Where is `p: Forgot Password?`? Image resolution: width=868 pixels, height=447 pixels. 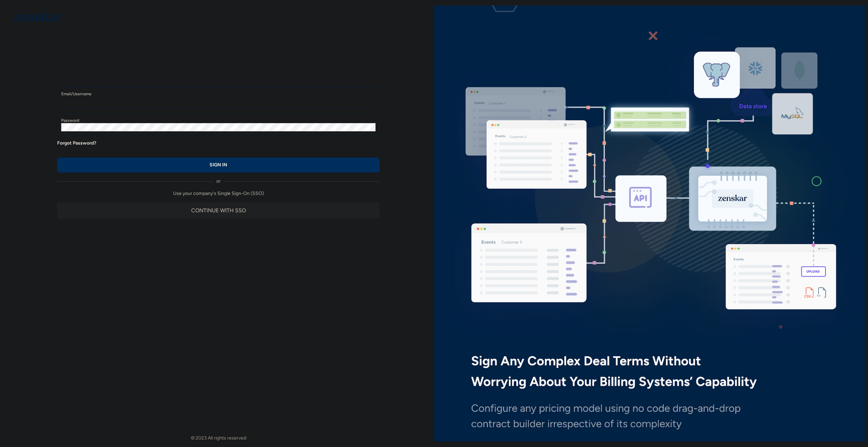 p: Forgot Password? is located at coordinates (76, 143).